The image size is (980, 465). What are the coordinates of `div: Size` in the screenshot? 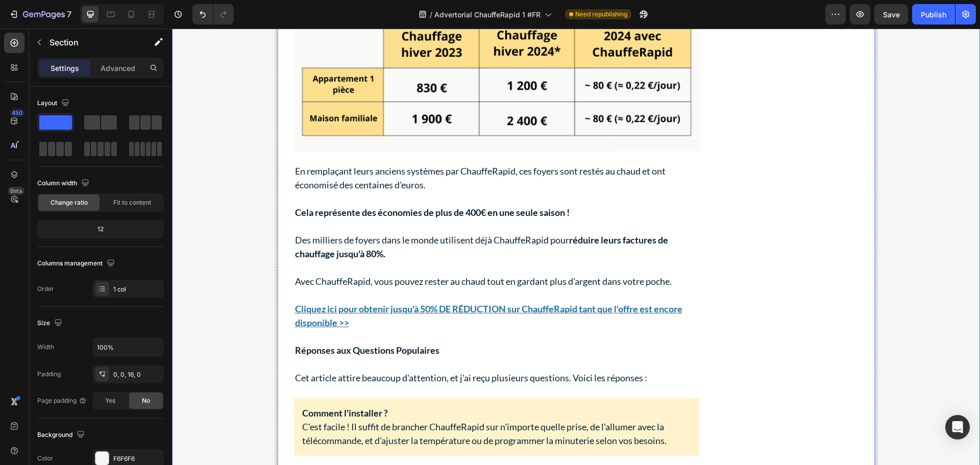 It's located at (50, 323).